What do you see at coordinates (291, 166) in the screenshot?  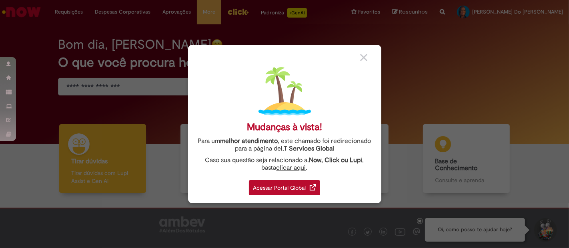 I see `a: clicar aqui` at bounding box center [291, 166].